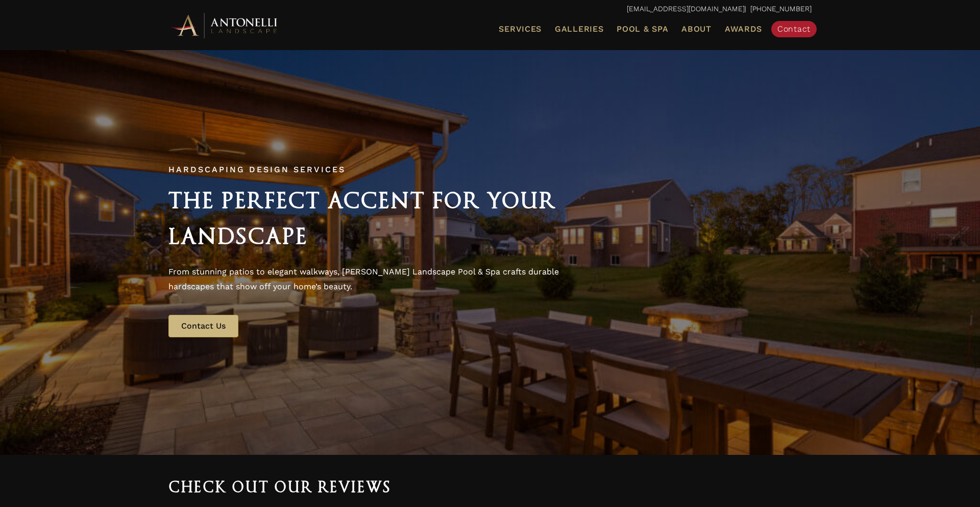 The width and height of the screenshot is (980, 507). I want to click on a: About, so click(697, 29).